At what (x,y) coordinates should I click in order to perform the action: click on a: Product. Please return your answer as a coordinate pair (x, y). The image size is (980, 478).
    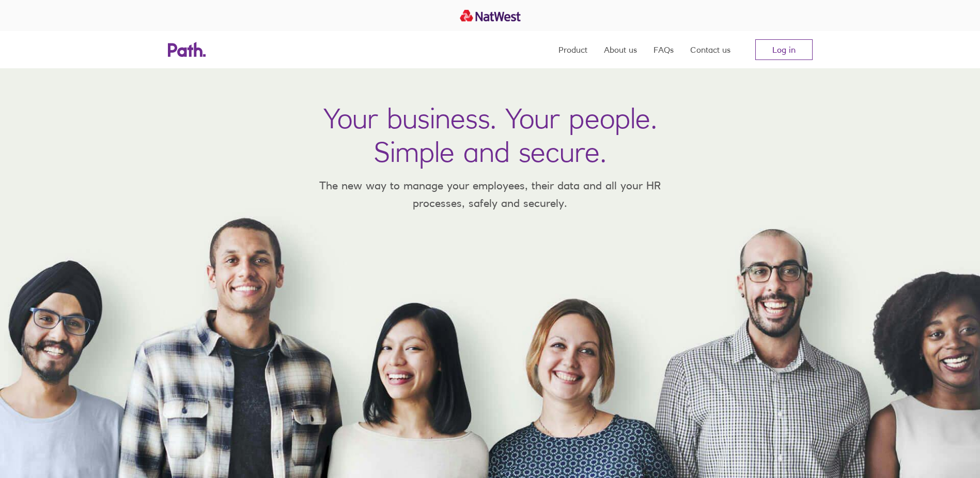
    Looking at the image, I should click on (573, 49).